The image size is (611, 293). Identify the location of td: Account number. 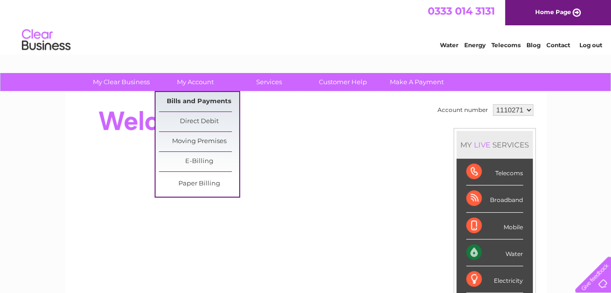
(463, 110).